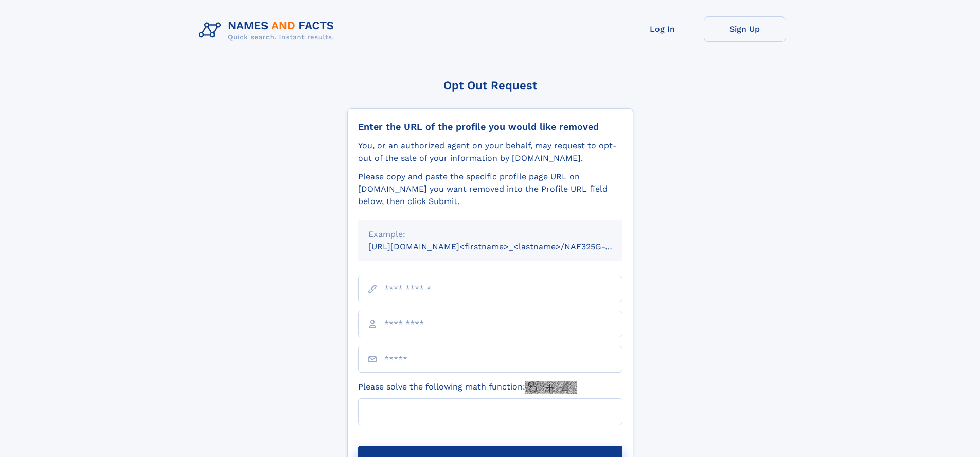 Image resolution: width=980 pixels, height=457 pixels. What do you see at coordinates (490, 152) in the screenshot?
I see `div: You, or an authorized agent on your behalf, may request to opt-out of the sale of your informatio...` at bounding box center [490, 152].